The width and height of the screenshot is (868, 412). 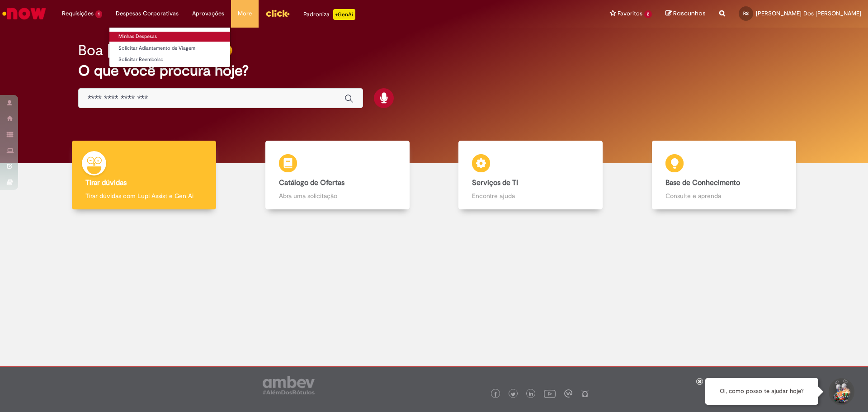 I want to click on a: Base de Conhecimento Consulte e aprenda, so click(x=724, y=175).